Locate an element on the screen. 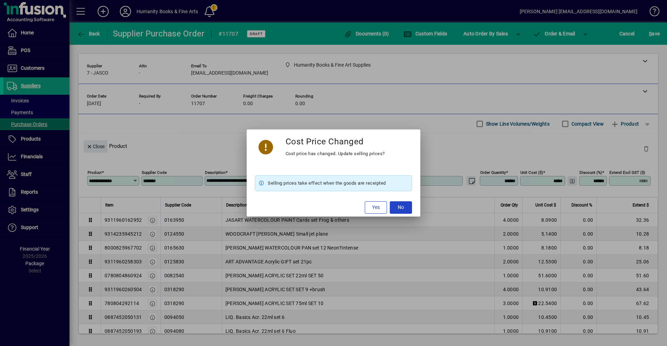  div: Cost price has changed. Update selling prices? is located at coordinates (335, 154).